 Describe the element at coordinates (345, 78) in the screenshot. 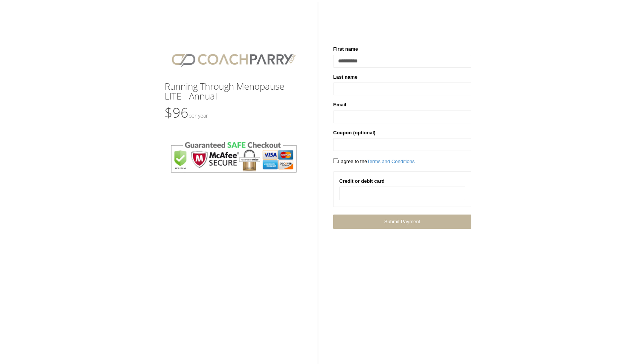

I see `label: Last name` at that location.